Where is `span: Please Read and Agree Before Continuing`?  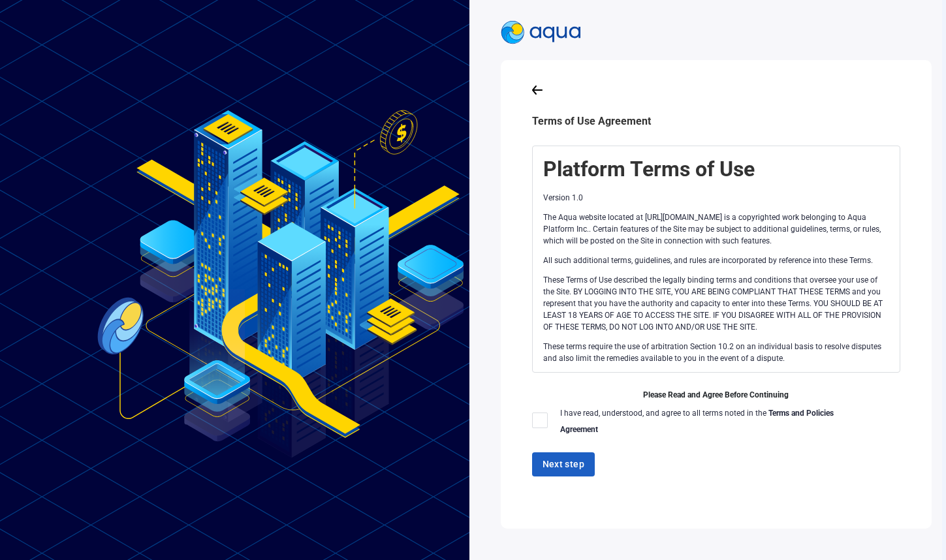
span: Please Read and Agree Before Continuing is located at coordinates (716, 395).